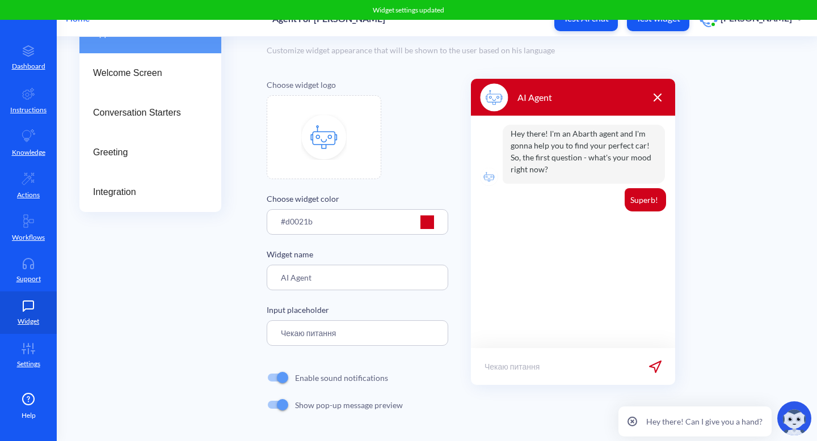 The width and height of the screenshot is (817, 441). Describe the element at coordinates (324, 137) in the screenshot. I see `img: file` at that location.